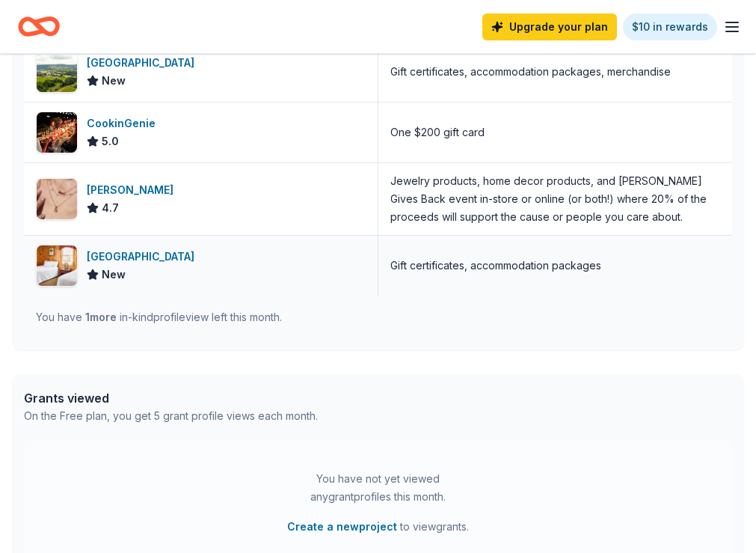  Describe the element at coordinates (438, 132) in the screenshot. I see `div: One $200 gift card` at that location.